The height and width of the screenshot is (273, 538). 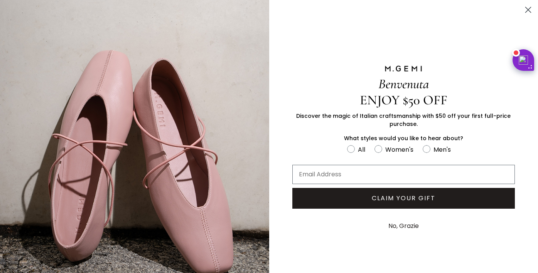 What do you see at coordinates (403, 175) in the screenshot?
I see `input: Email Address` at bounding box center [403, 175].